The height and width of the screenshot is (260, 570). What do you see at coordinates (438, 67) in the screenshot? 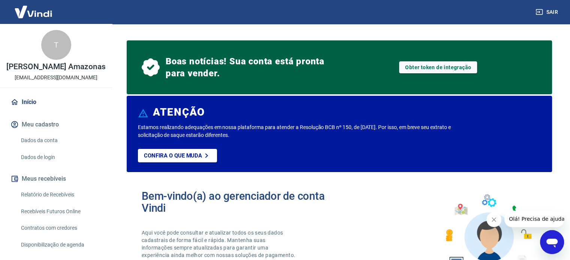
I see `a: Obter token de integração` at bounding box center [438, 67].